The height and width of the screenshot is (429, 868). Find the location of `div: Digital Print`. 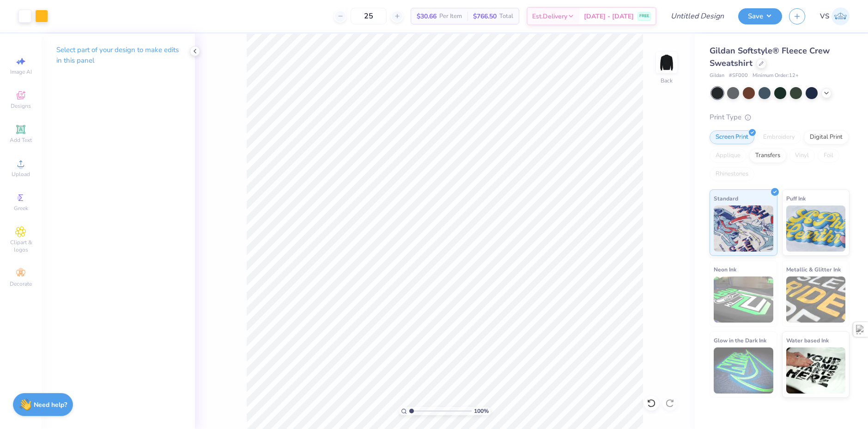

div: Digital Print is located at coordinates (825, 138).